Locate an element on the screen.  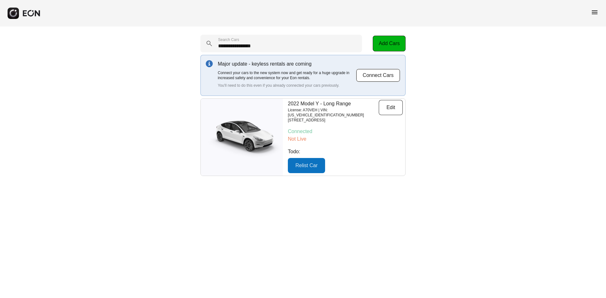
p: You'll need to do this even if you already connected your cars previously. is located at coordinates (287, 86).